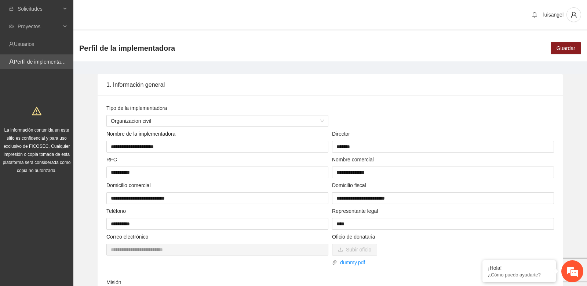 This screenshot has width=587, height=286. What do you see at coordinates (550, 262) in the screenshot?
I see `button: delete` at bounding box center [550, 262].